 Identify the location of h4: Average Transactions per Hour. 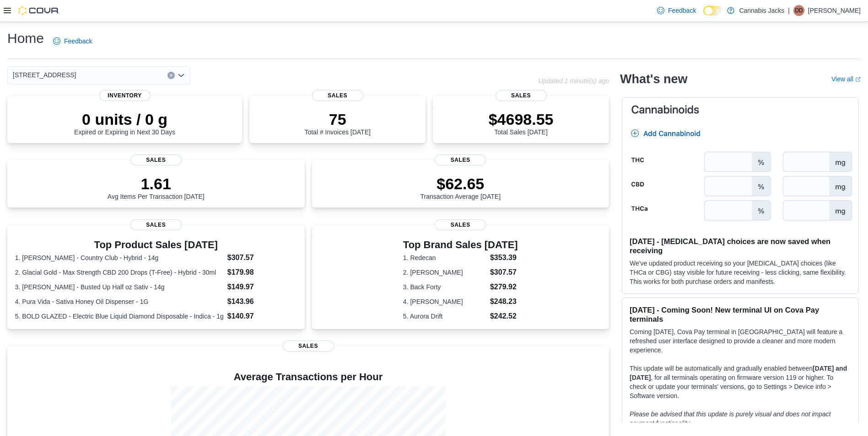
(308, 377).